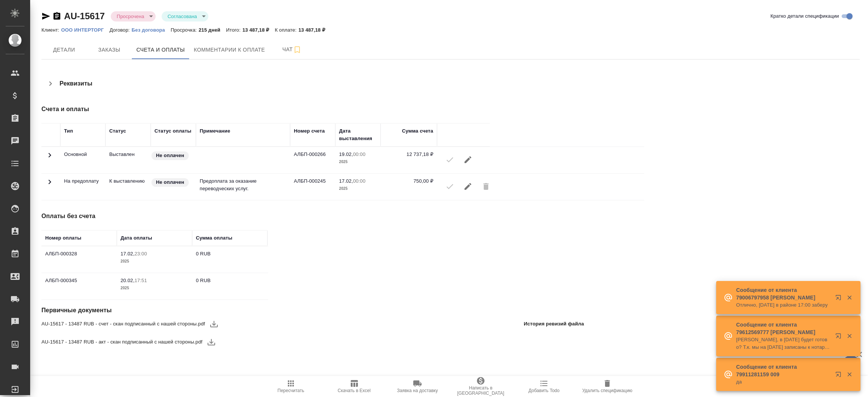 The height and width of the screenshot is (397, 868). What do you see at coordinates (173, 131) in the screenshot?
I see `div: Статус оплаты` at bounding box center [173, 131].